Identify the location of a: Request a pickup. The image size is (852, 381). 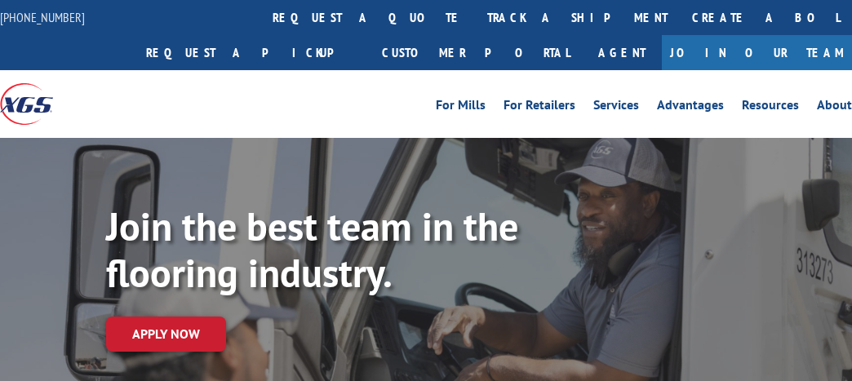
(251, 52).